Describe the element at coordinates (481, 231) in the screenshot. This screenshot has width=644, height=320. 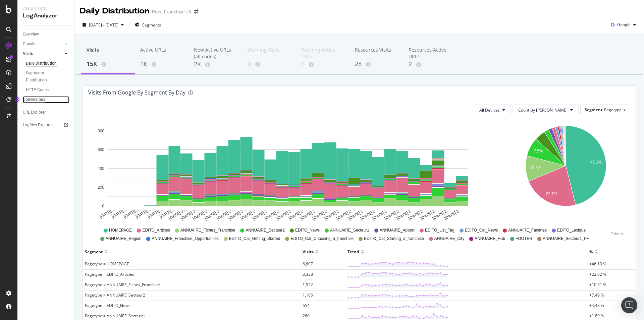
I see `span: EDITO_Cat_News` at that location.